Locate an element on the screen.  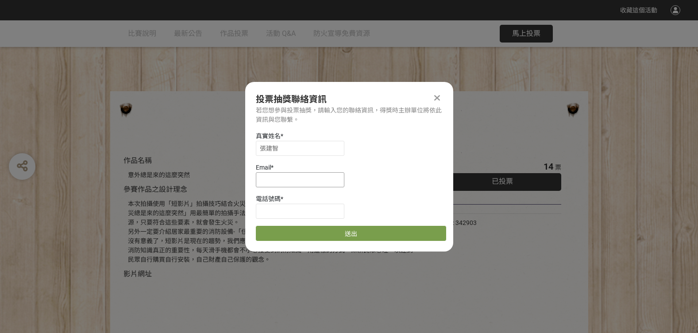
span: 馬上投票 is located at coordinates (526, 33).